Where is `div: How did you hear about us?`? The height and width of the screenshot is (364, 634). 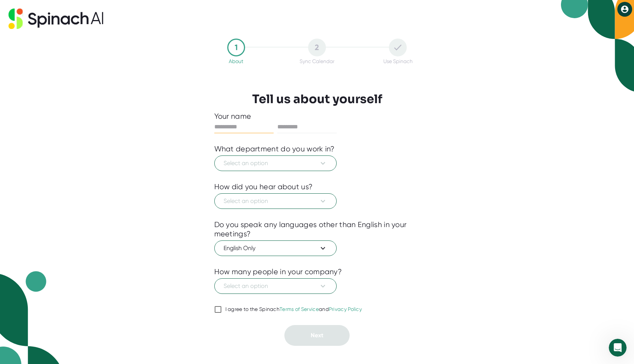 div: How did you hear about us? is located at coordinates (264, 187).